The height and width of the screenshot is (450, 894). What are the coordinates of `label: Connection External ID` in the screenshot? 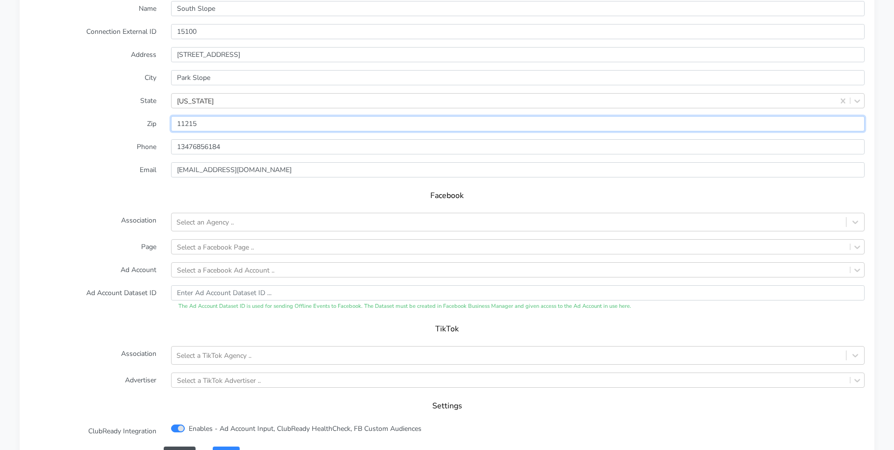 It's located at (93, 31).